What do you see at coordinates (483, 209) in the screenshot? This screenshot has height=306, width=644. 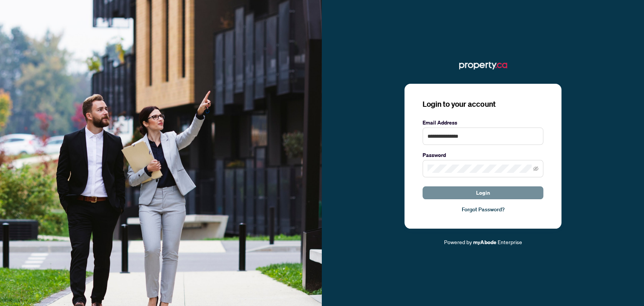 I see `a: Forgot Password?` at bounding box center [483, 209].